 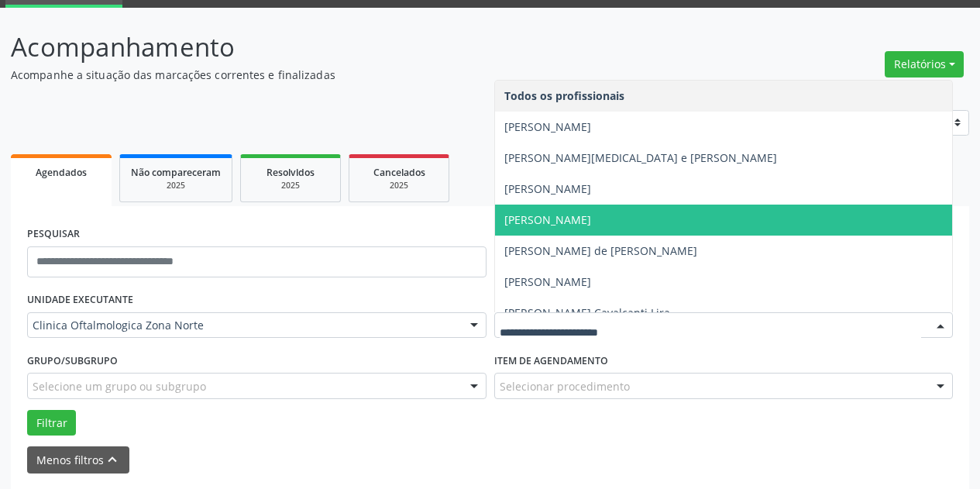 I want to click on label: Item de agendamento, so click(x=551, y=360).